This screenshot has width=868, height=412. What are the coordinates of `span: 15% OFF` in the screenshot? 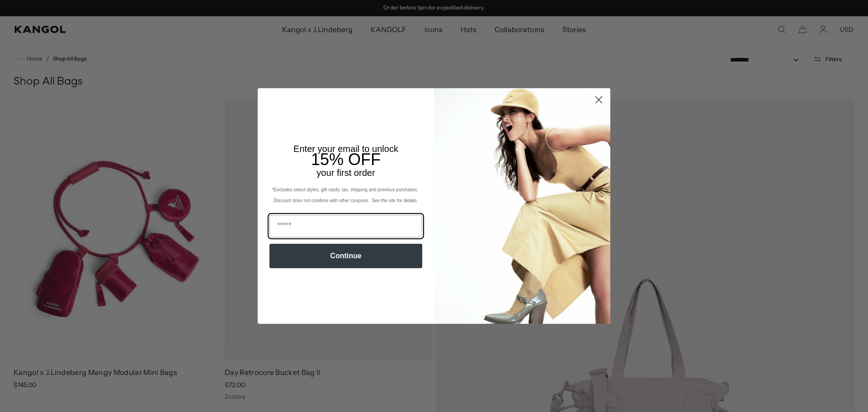 It's located at (346, 159).